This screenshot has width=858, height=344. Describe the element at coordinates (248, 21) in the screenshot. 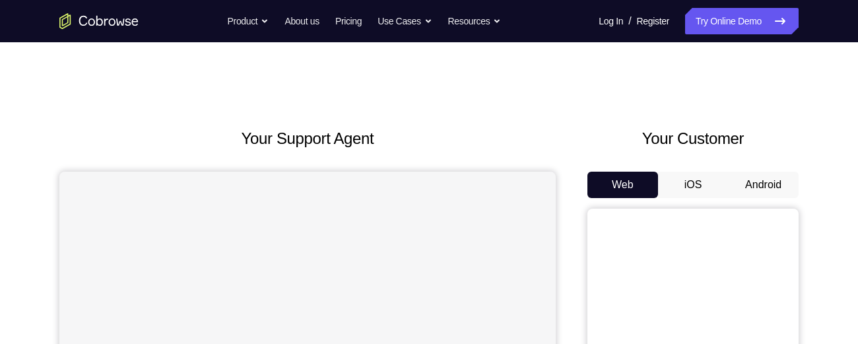

I see `button: Product` at that location.